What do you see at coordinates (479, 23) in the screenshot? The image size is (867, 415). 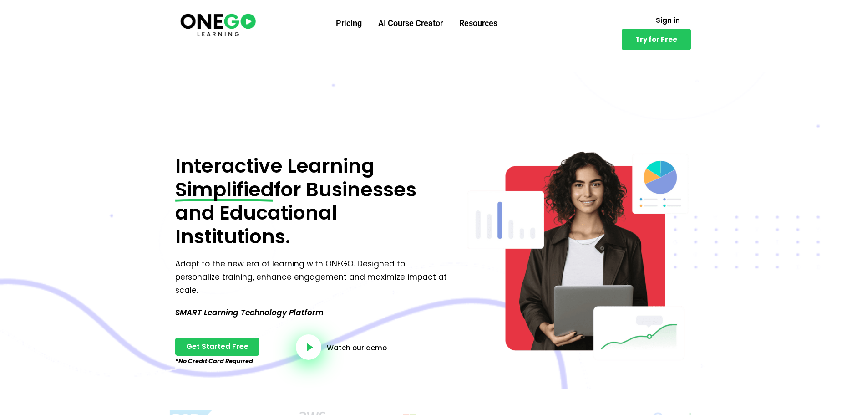 I see `a: Resources` at bounding box center [479, 23].